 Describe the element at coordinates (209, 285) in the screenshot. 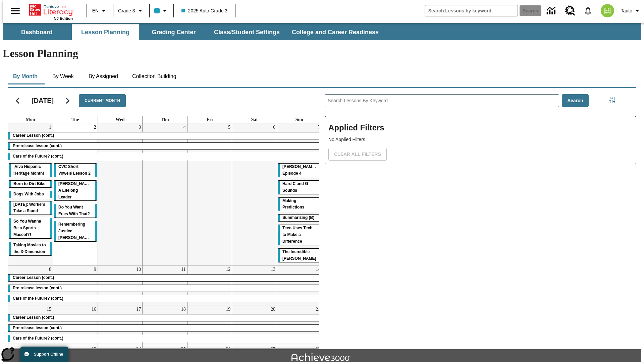

I see `td: September 12, 2025` at that location.